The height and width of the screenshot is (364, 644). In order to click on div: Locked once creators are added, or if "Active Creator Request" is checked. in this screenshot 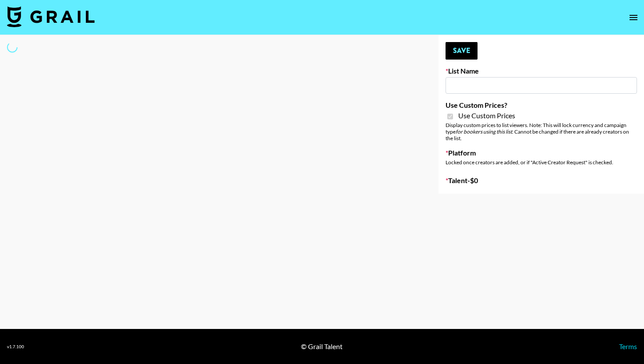, I will do `click(541, 162)`.